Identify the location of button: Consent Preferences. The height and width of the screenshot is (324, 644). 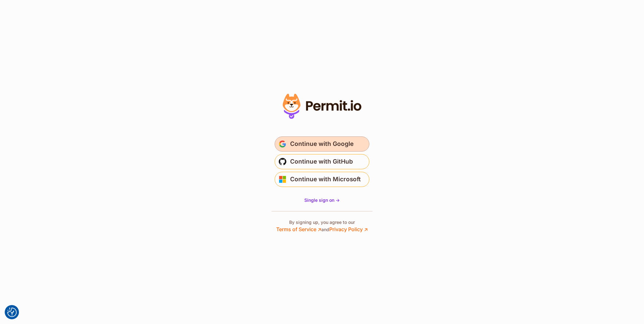
(12, 312).